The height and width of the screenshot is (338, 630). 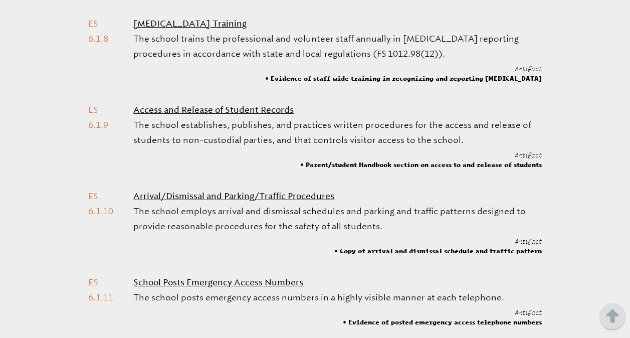 What do you see at coordinates (213, 110) in the screenshot?
I see `span: Access and Release of Student Records` at bounding box center [213, 110].